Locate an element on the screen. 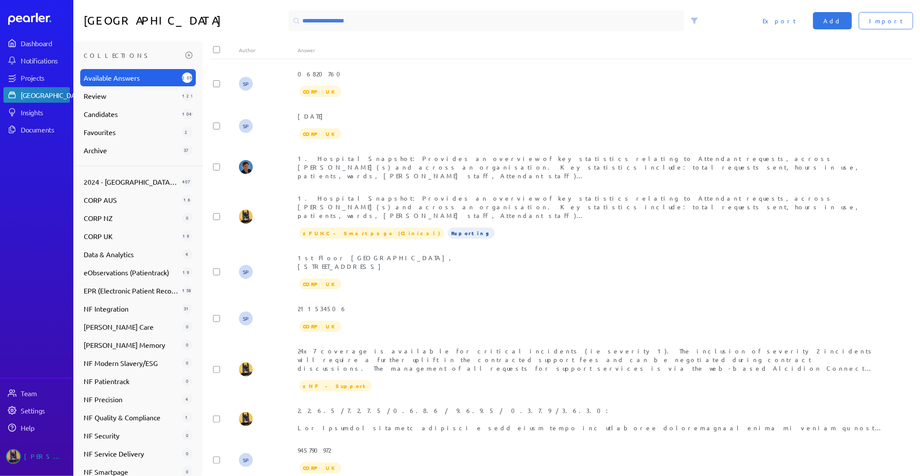 The image size is (920, 476). div: 158 is located at coordinates (187, 290).